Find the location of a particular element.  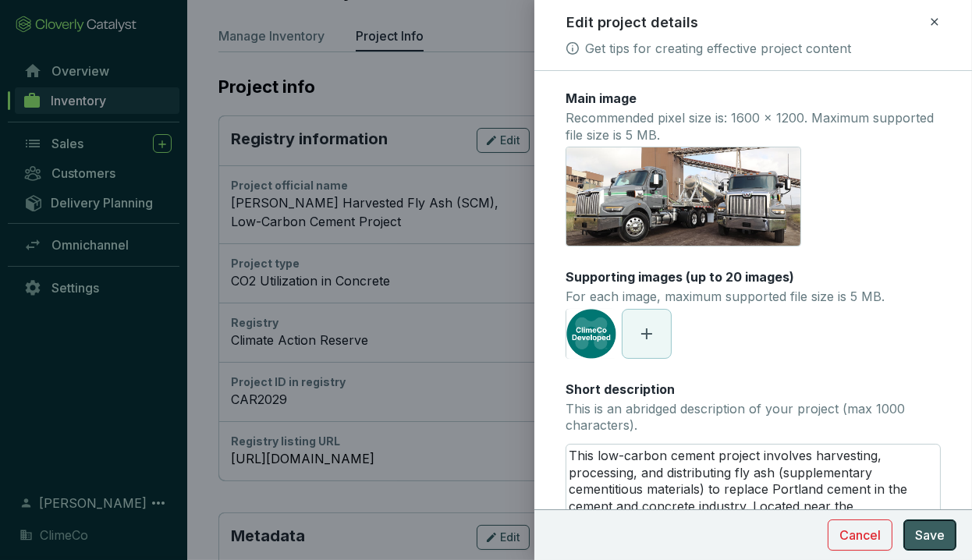

a: Get tips for creating effective project content is located at coordinates (717, 49).